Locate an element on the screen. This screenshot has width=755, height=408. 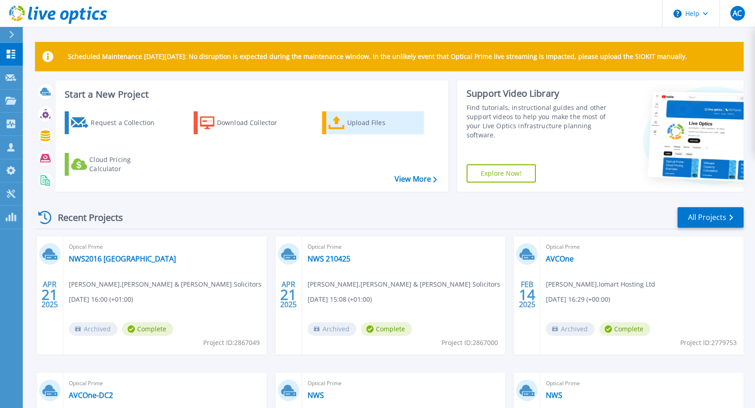
span: Project ID: 2867000 is located at coordinates (470, 342).